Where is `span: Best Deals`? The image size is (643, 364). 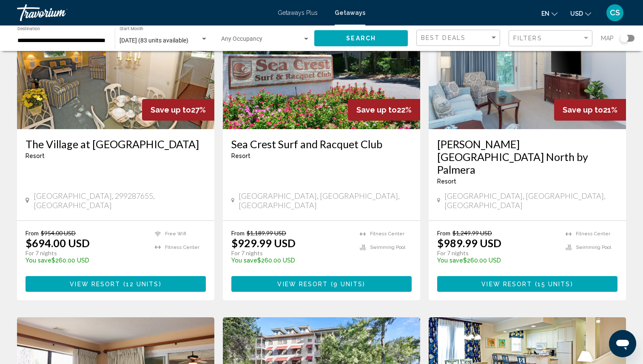
span: Best Deals is located at coordinates (443, 38).